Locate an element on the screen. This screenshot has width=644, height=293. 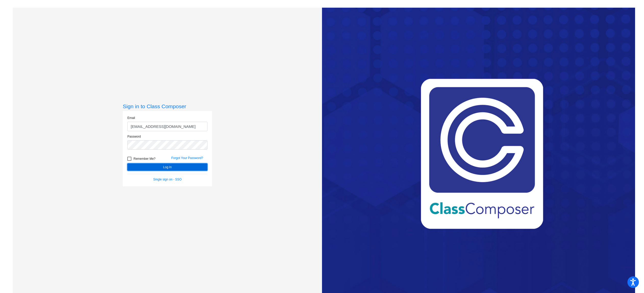
a: Single sign on - SSO is located at coordinates (167, 179).